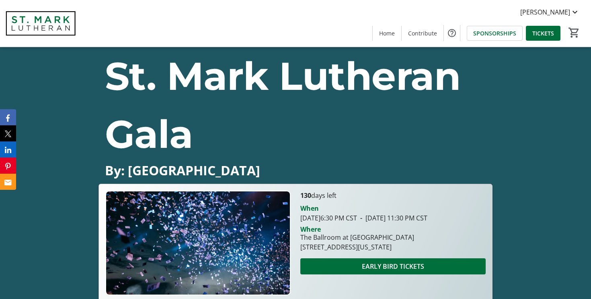  Describe the element at coordinates (41, 23) in the screenshot. I see `img: St. Mark Lutheran School's Logo` at that location.